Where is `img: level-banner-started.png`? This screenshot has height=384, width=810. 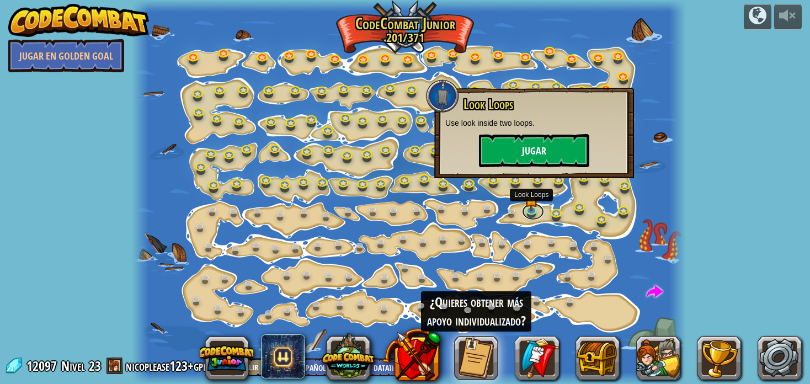
img: level-banner-started.png is located at coordinates (531, 199).